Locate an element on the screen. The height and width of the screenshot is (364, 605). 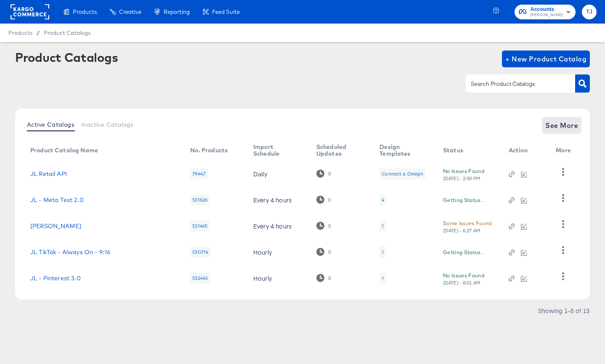
a: JL Retail API is located at coordinates (48, 173).